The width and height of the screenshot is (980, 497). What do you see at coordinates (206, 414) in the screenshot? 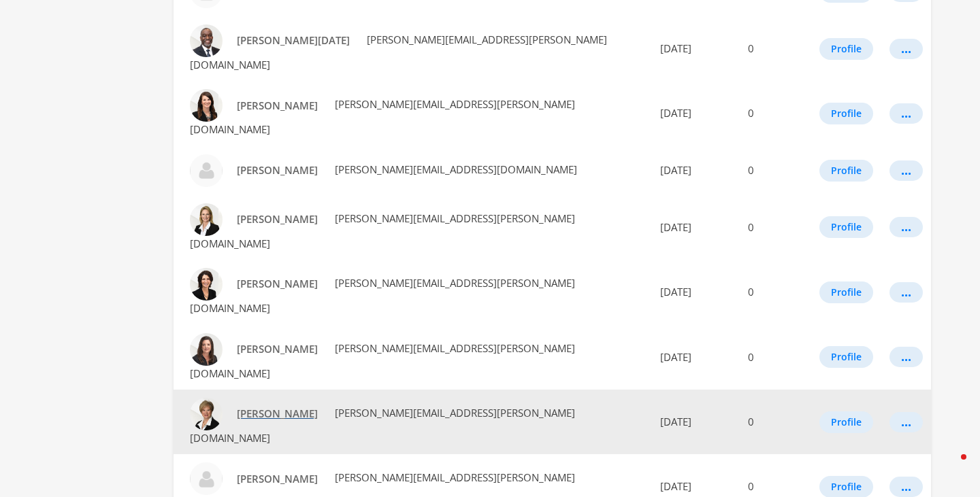
I see `img: Debbie Greenfield profile` at bounding box center [206, 414].